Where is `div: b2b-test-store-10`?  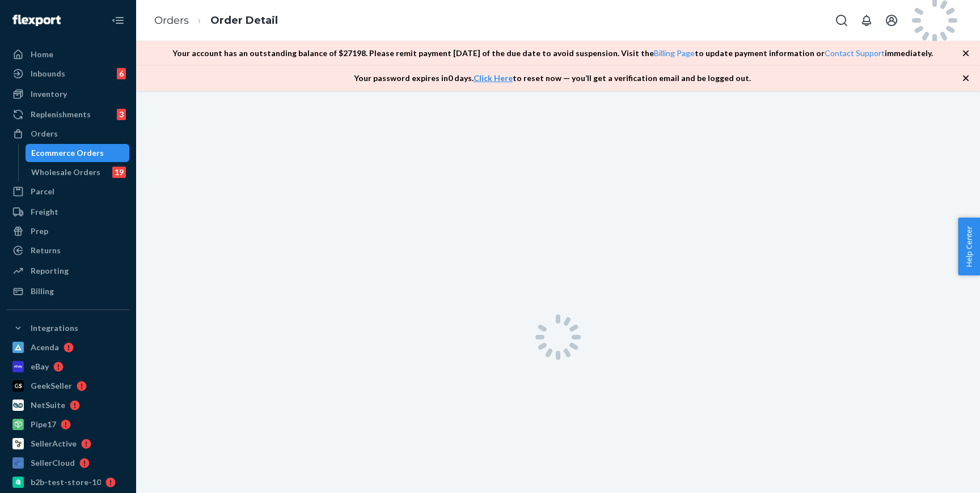 div: b2b-test-store-10 is located at coordinates (66, 482).